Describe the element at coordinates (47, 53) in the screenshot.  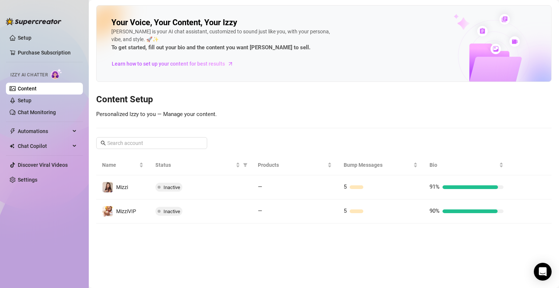
I see `a: Purchase Subscription` at that location.